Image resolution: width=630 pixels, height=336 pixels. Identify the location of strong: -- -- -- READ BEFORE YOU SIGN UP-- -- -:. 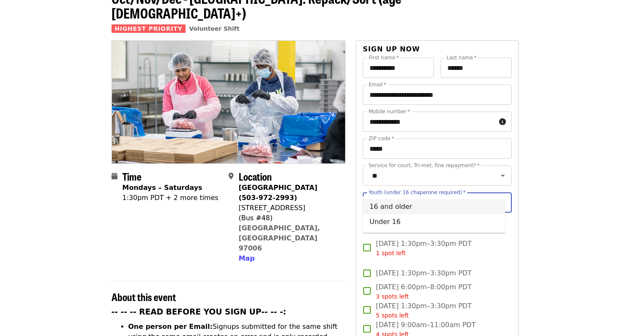
(199, 311).